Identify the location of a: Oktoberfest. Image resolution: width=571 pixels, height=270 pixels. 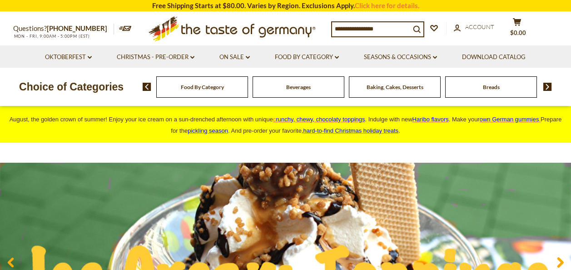
(68, 57).